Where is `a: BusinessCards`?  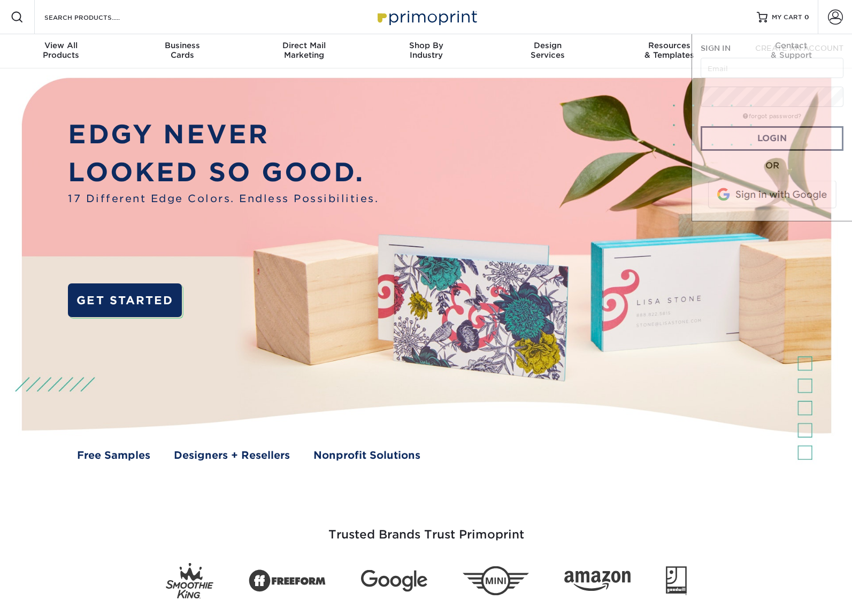 a: BusinessCards is located at coordinates (183, 51).